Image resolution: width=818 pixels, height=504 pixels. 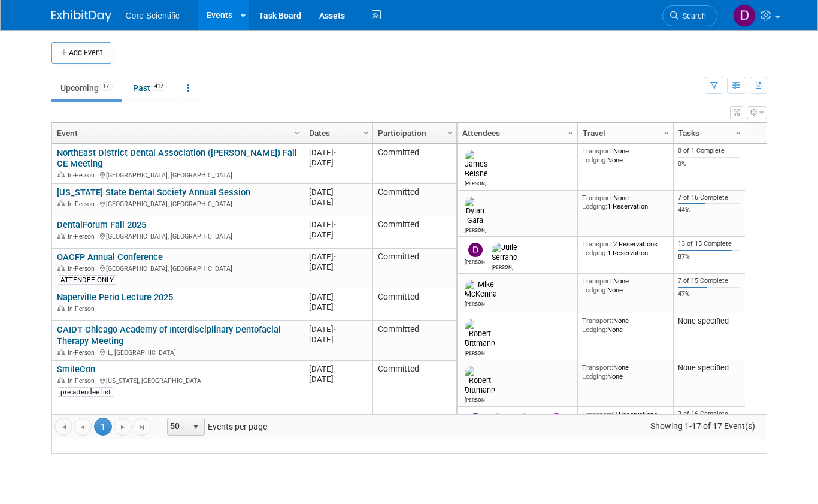 What do you see at coordinates (475, 302) in the screenshot?
I see `div: Mike McKenna` at bounding box center [475, 302].